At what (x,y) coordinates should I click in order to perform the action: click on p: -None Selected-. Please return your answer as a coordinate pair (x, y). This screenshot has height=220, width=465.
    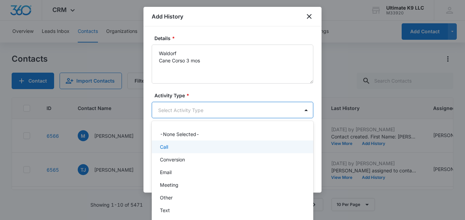
    Looking at the image, I should click on (179, 134).